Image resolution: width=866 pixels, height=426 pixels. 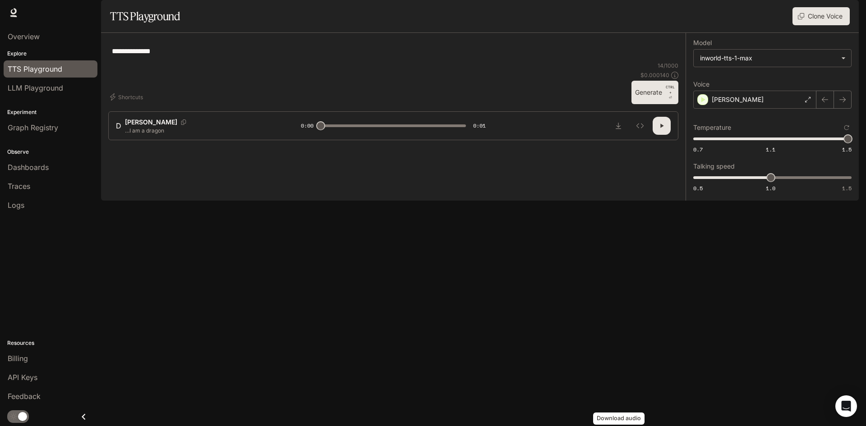 What do you see at coordinates (698, 188) in the screenshot?
I see `span: 0.5` at bounding box center [698, 188].